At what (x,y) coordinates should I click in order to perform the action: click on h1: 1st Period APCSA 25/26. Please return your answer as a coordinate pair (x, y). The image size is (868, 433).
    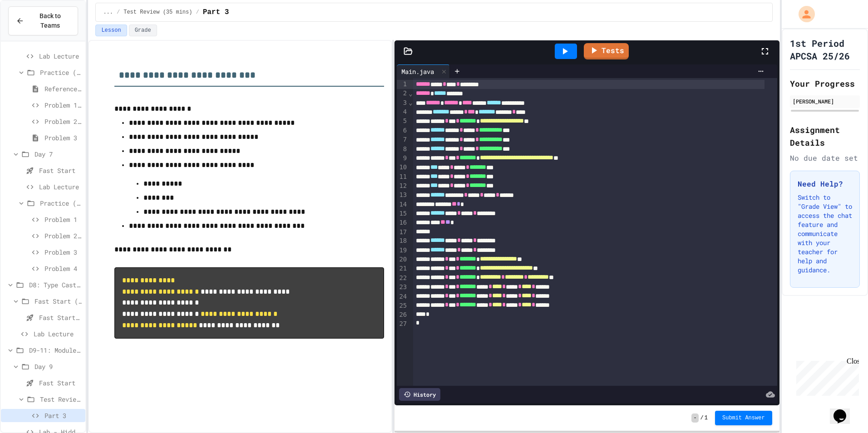
    Looking at the image, I should click on (825, 50).